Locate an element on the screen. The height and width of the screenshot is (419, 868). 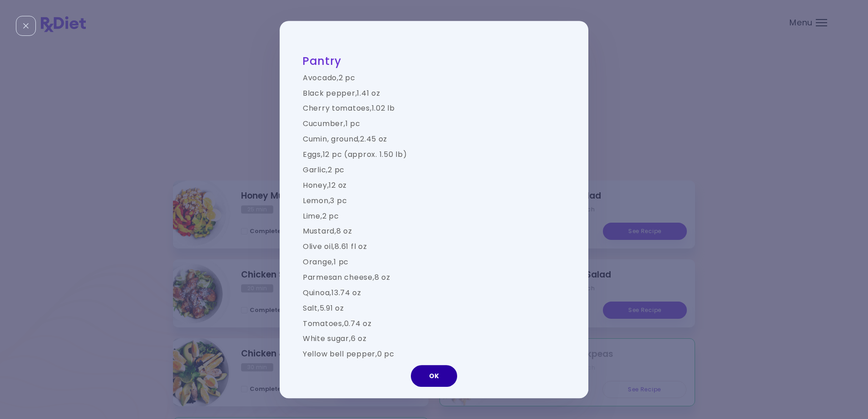
td: Eggs , 12 pc ( approx. 1.50 lb ) is located at coordinates (434, 155).